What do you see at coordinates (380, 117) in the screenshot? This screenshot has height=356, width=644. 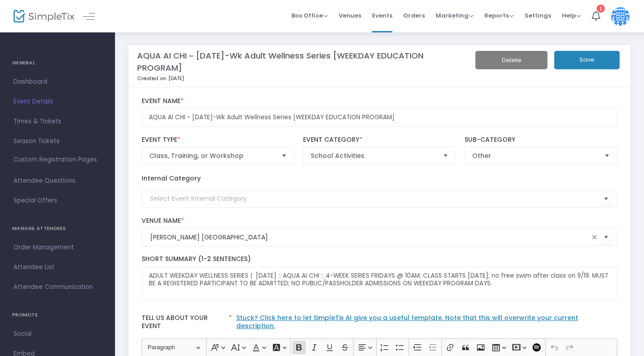 I see `input: Enter Event Name` at bounding box center [380, 117].